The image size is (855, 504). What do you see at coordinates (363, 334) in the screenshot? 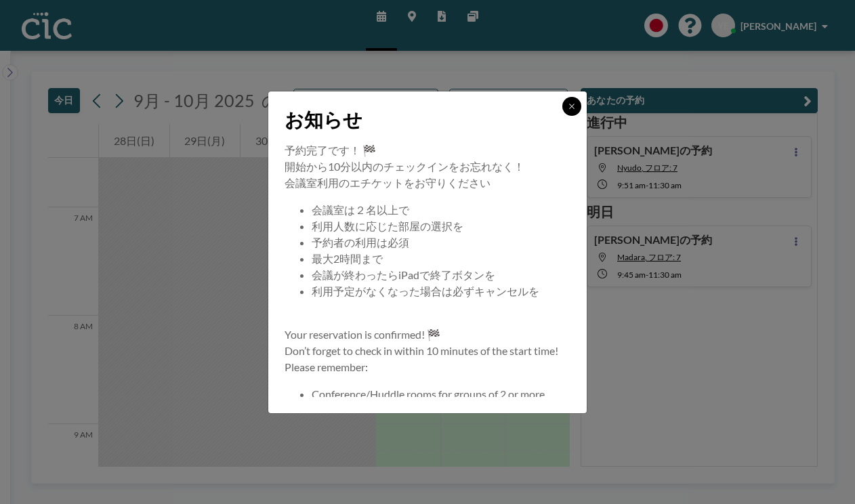
I see `span: Your reservation is confirmed! 🏁` at bounding box center [363, 334].